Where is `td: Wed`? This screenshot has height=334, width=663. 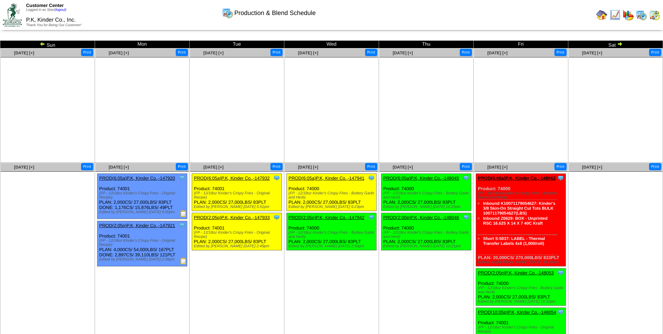 td: Wed is located at coordinates (332, 45).